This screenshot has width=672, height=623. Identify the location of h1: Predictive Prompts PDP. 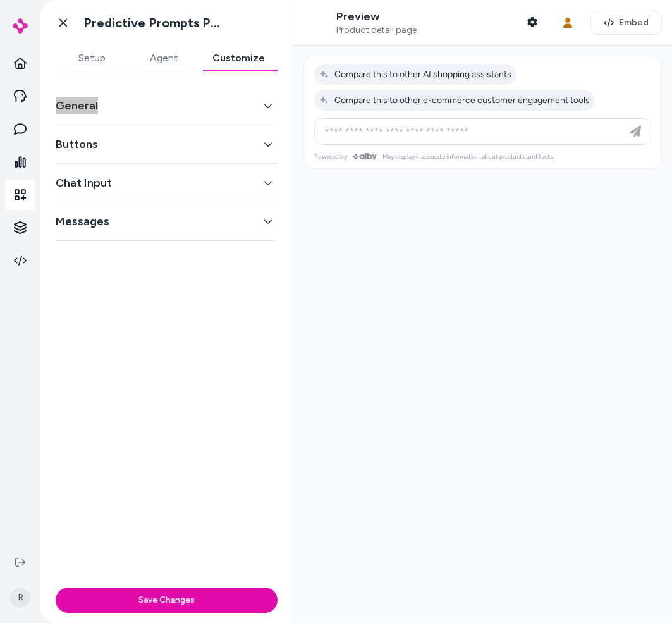
(154, 23).